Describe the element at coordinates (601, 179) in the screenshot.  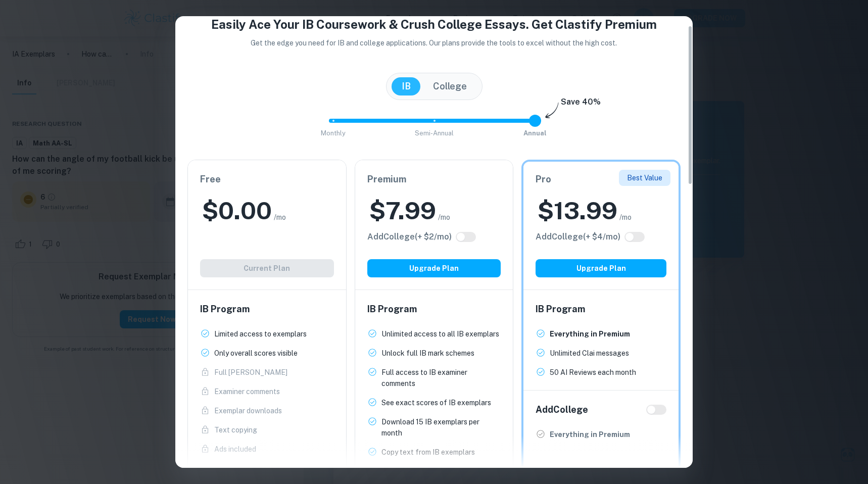
I see `h6: Pro` at that location.